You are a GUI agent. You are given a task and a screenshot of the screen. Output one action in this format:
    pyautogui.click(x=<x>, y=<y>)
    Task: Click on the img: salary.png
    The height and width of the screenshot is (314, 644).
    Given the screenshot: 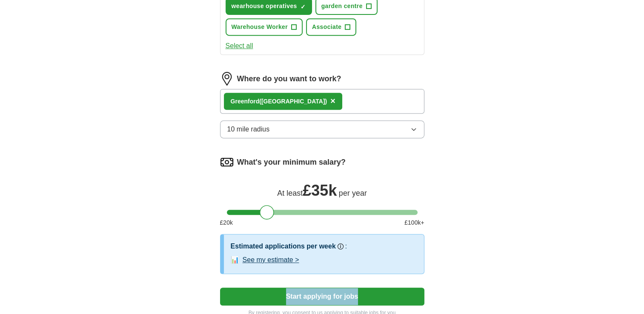 What is the action you would take?
    pyautogui.click(x=227, y=162)
    